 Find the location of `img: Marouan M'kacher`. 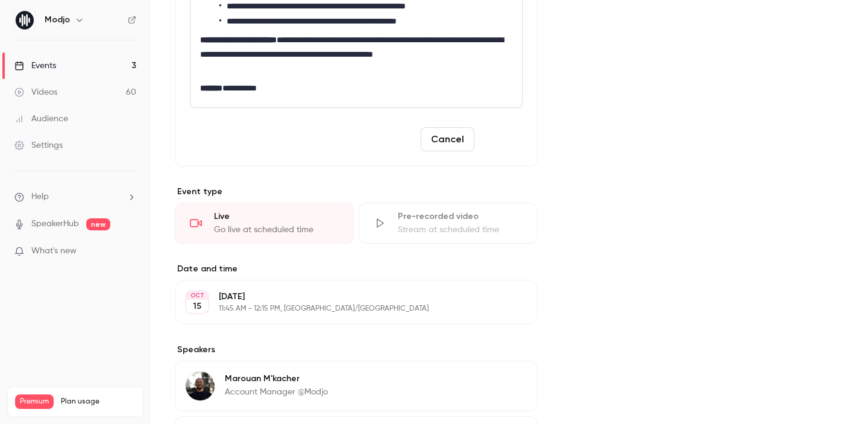

img: Marouan M'kacher is located at coordinates (200, 386).